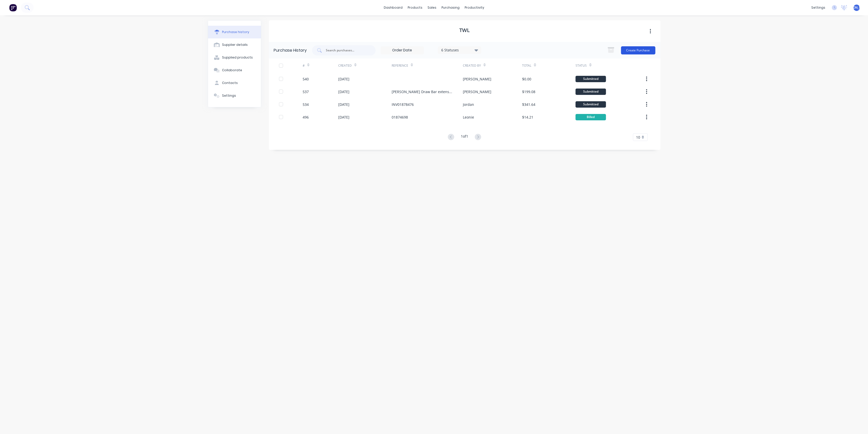 This screenshot has width=868, height=434. Describe the element at coordinates (527, 66) in the screenshot. I see `div: Total` at that location.